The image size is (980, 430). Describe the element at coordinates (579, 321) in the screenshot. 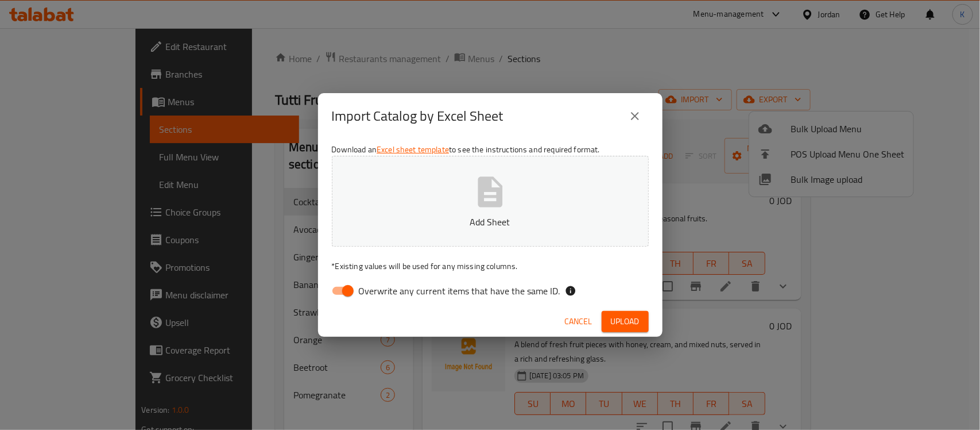

I see `button: Cancel` at that location.